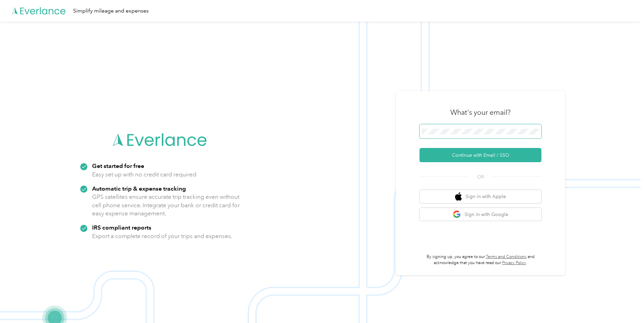  What do you see at coordinates (506, 257) in the screenshot?
I see `a: Terms and Conditions` at bounding box center [506, 257].